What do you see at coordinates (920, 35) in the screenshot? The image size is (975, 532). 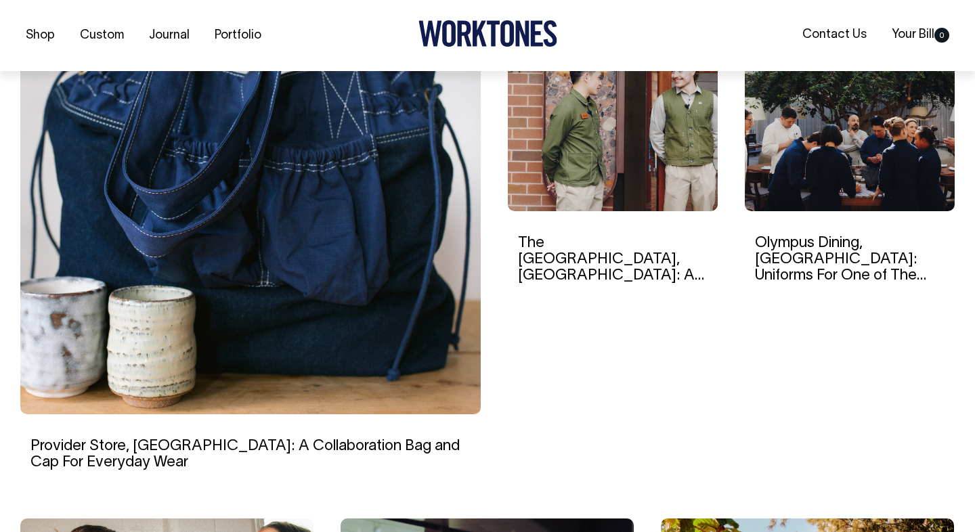 I see `a: Your Bill0` at bounding box center [920, 35].